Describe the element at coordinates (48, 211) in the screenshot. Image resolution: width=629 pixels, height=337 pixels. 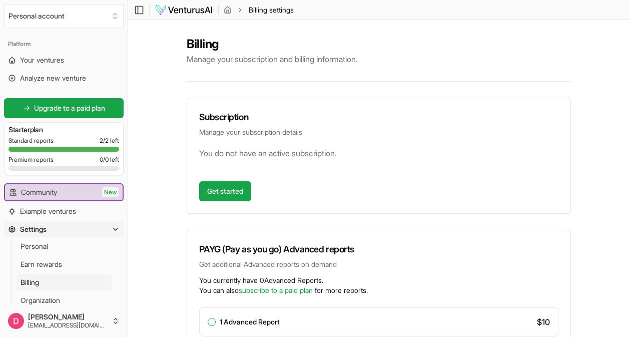
I see `span: Example ventures` at that location.